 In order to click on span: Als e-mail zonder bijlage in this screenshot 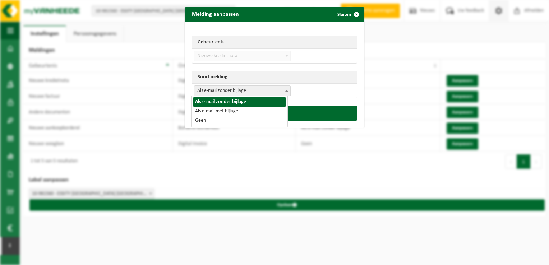, I will do `click(242, 91)`.